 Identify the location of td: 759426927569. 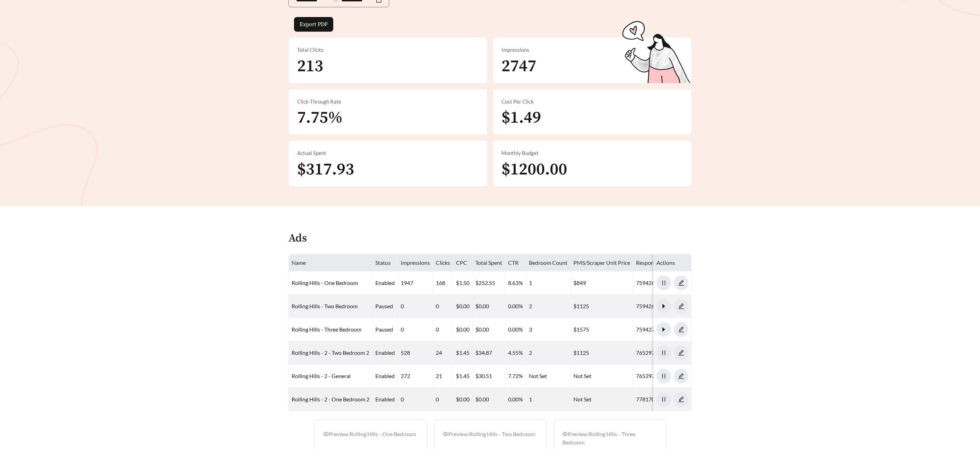
(657, 306).